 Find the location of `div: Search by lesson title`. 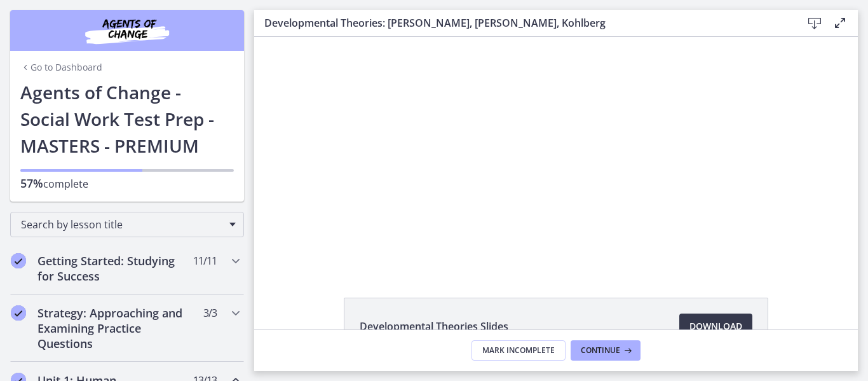

div: Search by lesson title is located at coordinates (127, 224).